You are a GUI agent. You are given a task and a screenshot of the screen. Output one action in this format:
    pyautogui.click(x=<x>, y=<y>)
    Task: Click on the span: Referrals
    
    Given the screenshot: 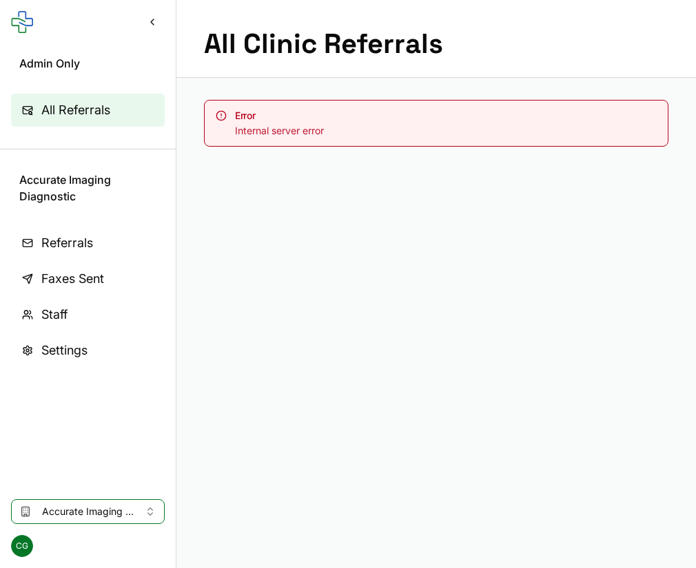 What is the action you would take?
    pyautogui.click(x=67, y=243)
    